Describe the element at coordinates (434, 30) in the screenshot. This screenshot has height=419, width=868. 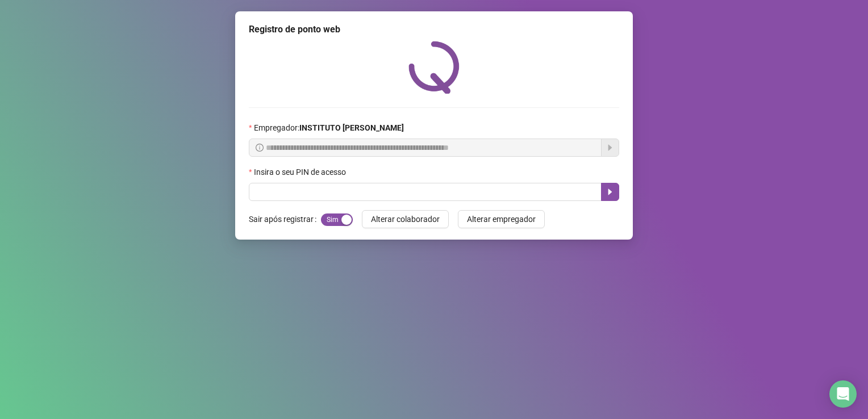
I see `div: Registro de ponto web` at that location.